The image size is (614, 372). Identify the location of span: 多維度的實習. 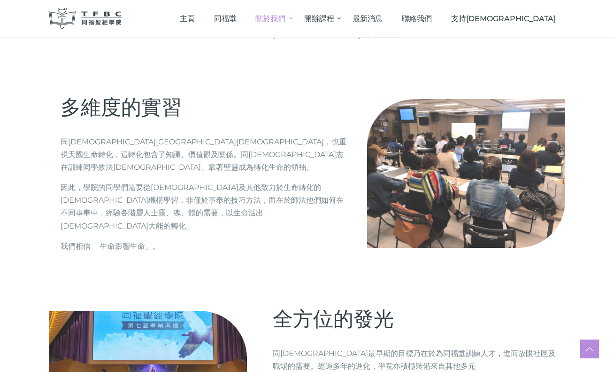
(121, 107).